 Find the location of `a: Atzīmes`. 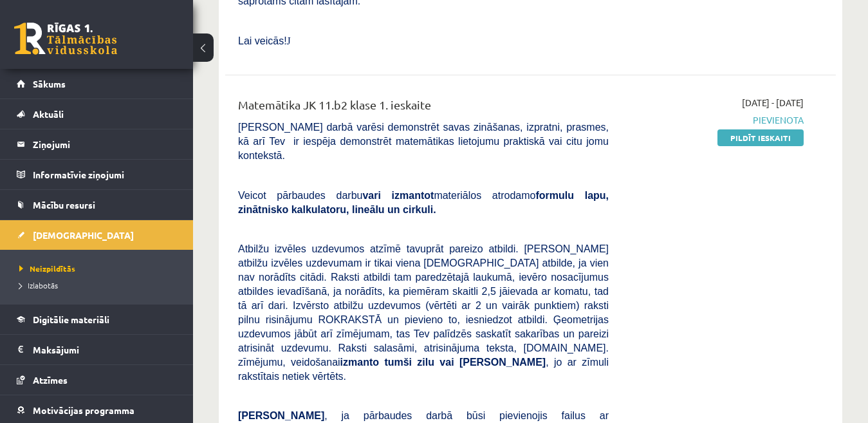

a: Atzīmes is located at coordinates (96, 379).